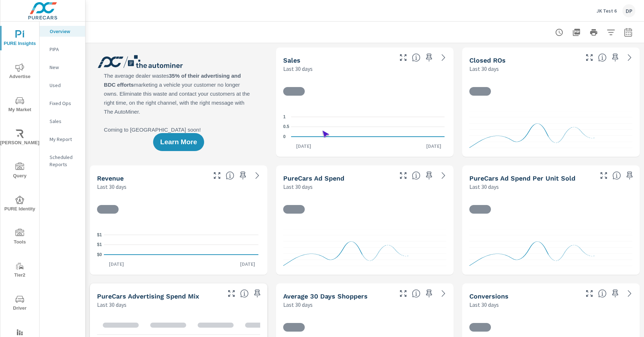 This screenshot has height=337, width=644. I want to click on h5: PureCars Ad Spend, so click(314, 178).